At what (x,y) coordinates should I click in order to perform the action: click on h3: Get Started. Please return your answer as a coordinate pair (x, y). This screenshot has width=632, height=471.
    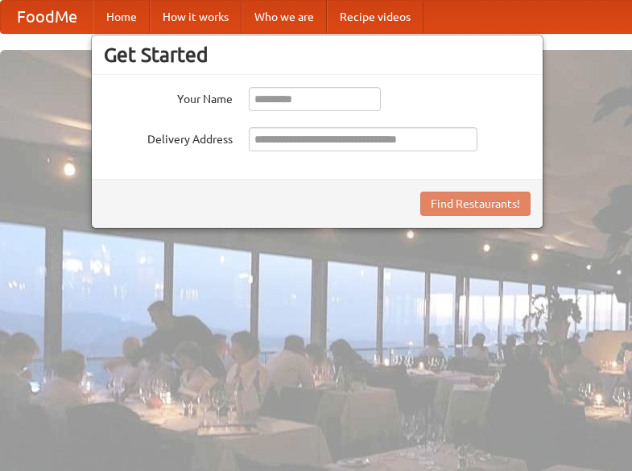
    Looking at the image, I should click on (317, 55).